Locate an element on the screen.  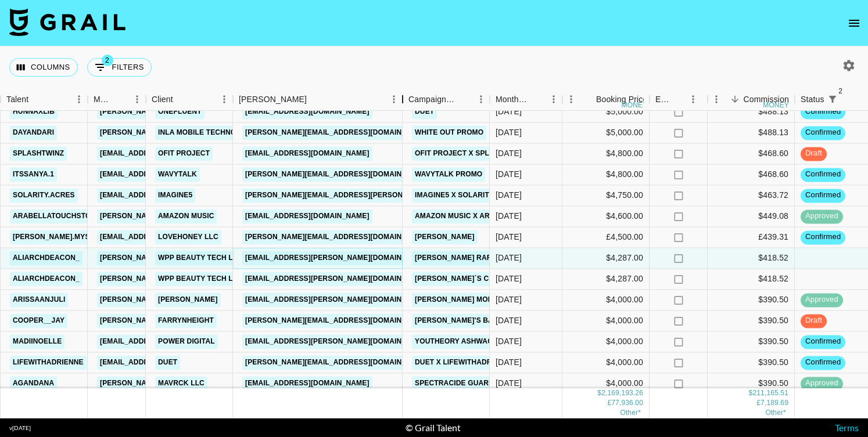
a: WPP Beauty Tech Labs is located at coordinates (203, 279).